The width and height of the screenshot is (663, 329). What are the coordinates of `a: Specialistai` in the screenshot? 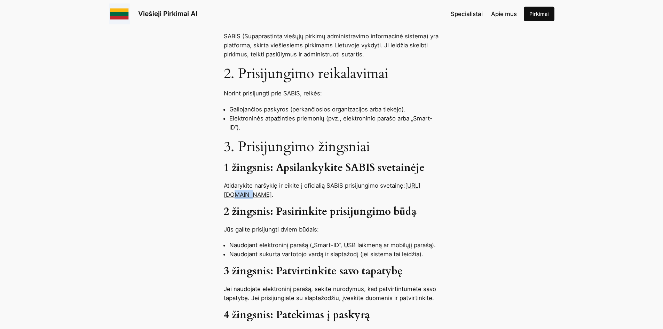 It's located at (467, 14).